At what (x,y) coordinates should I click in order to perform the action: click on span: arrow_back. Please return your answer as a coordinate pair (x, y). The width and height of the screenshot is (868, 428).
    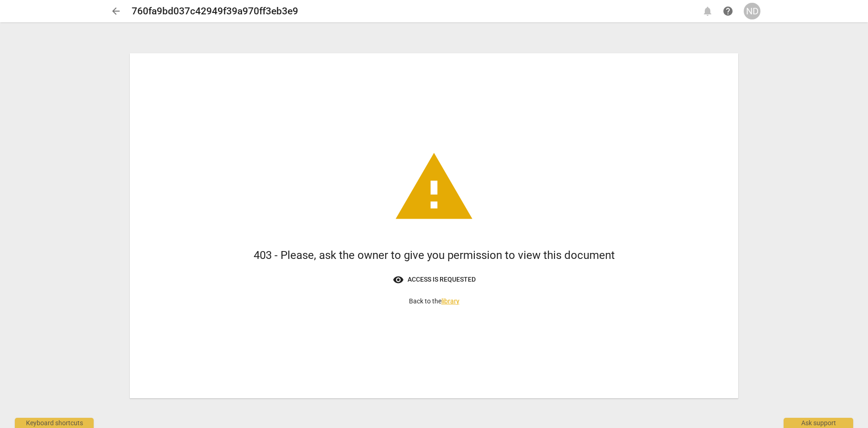
    Looking at the image, I should click on (116, 11).